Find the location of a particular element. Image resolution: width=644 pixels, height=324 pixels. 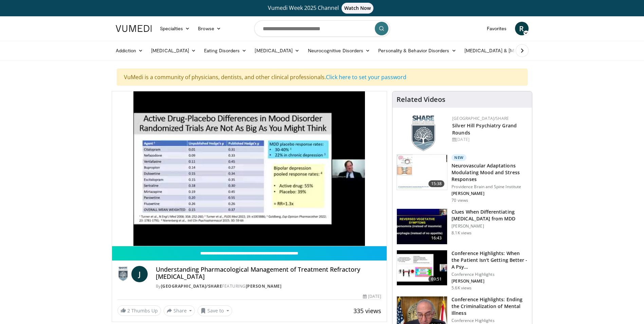

a: Silver Hill Psychiatry Grand Rounds is located at coordinates (484, 129).